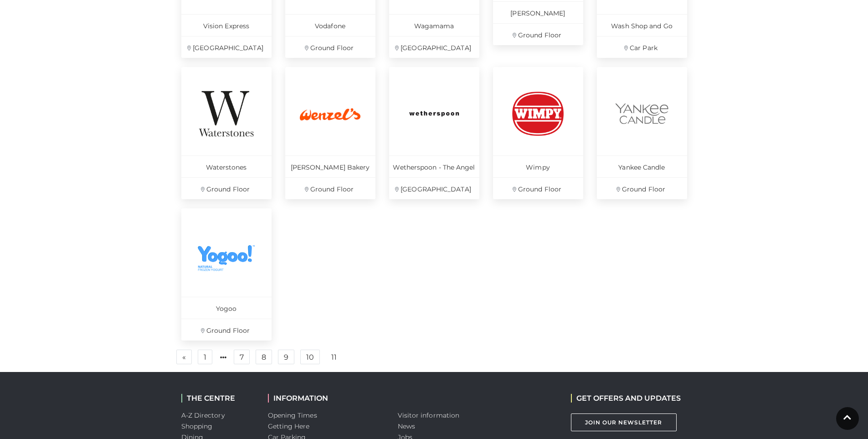  What do you see at coordinates (226, 167) in the screenshot?
I see `p: Waterstones` at bounding box center [226, 167].